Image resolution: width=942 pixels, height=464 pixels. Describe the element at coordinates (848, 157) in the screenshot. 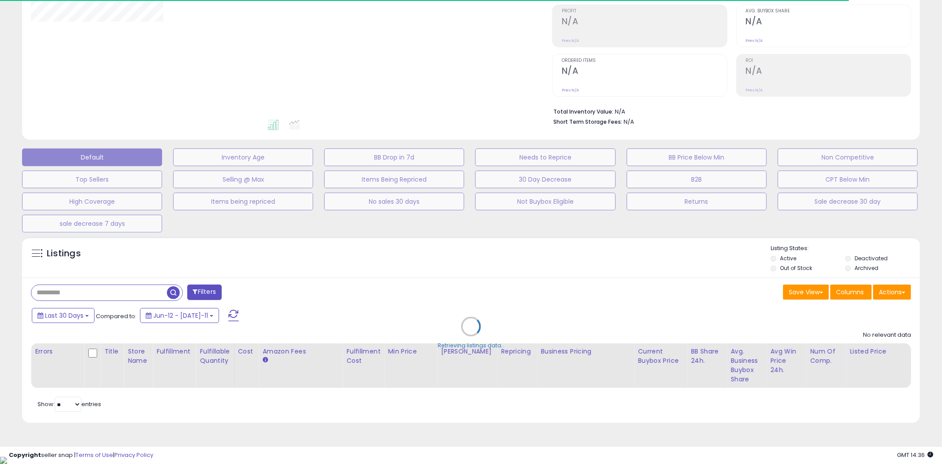

I see `button: Non Competitive` at that location.